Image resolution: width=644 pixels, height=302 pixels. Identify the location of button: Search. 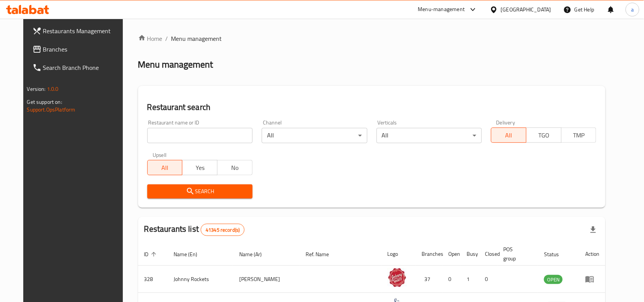
(200, 191).